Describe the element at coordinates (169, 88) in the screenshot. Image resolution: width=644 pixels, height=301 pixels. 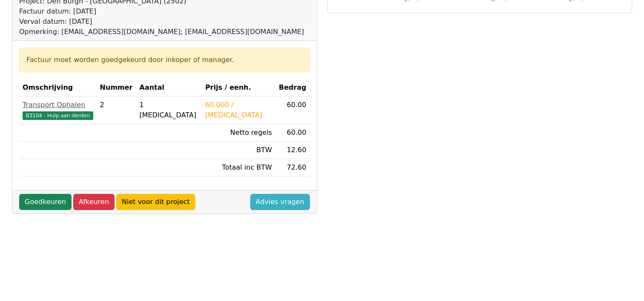
I see `th: Aantal` at that location.